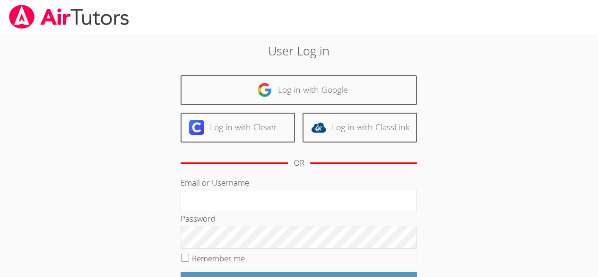 The image size is (598, 277). What do you see at coordinates (197, 127) in the screenshot?
I see `img: clever-logo-6eab21bc6e7a338710f1a6ff85c0baf02591cd810cc4098c63d3a4b26e2feb20.svg` at bounding box center [197, 127].